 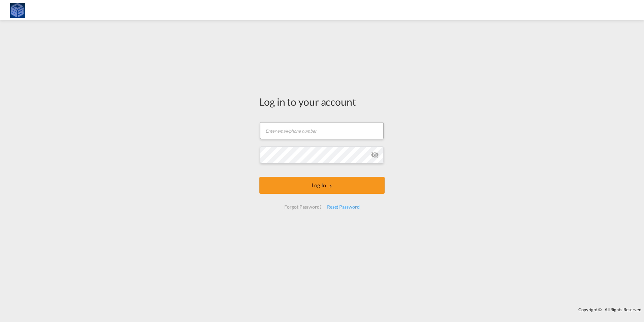 What do you see at coordinates (375, 155) in the screenshot?
I see `md-icon: icon-eye-off` at bounding box center [375, 155].